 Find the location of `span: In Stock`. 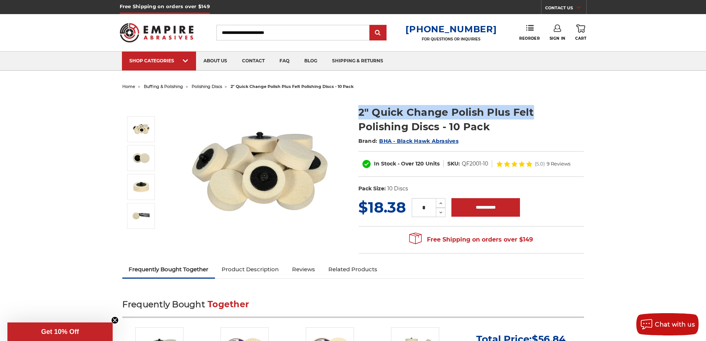

span: In Stock is located at coordinates (385, 164).